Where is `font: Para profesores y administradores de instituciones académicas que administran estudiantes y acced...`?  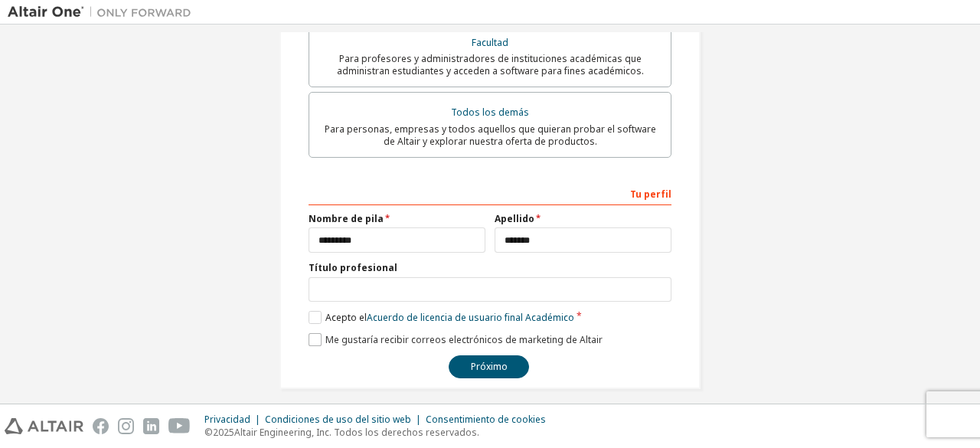 font: Para profesores y administradores de instituciones académicas que administran estudiantes y acced... is located at coordinates (490, 64).